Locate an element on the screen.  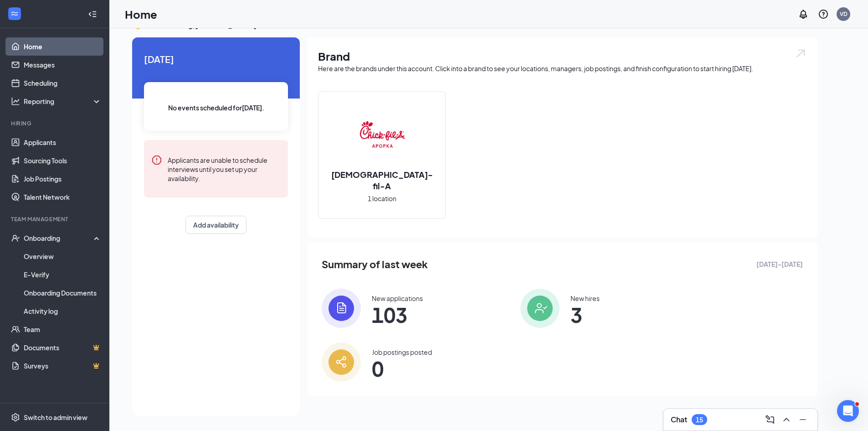
div: Hiring is located at coordinates (55, 123).